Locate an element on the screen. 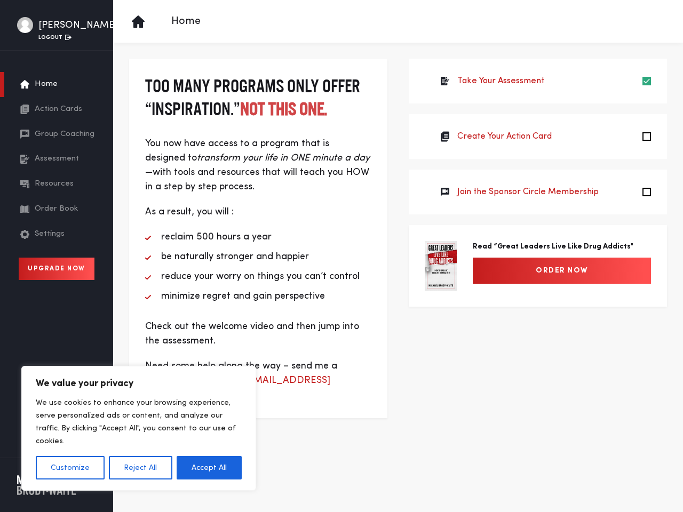  span: Group Coaching is located at coordinates (65, 134).